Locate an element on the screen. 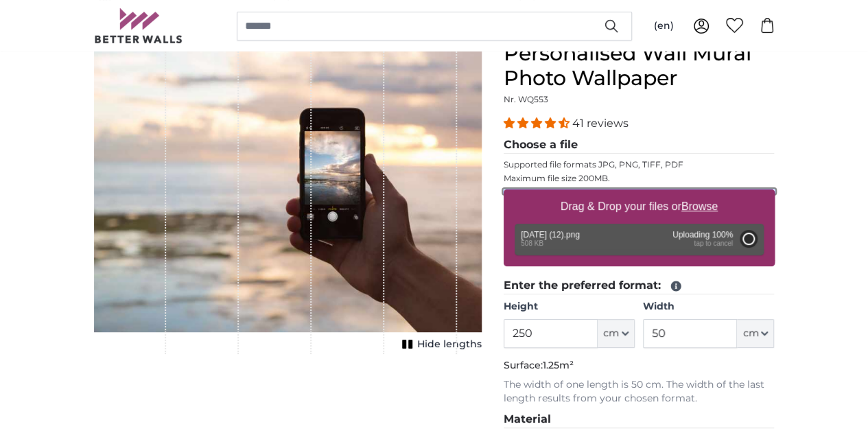 The image size is (868, 433). u: Browse is located at coordinates (699, 206).